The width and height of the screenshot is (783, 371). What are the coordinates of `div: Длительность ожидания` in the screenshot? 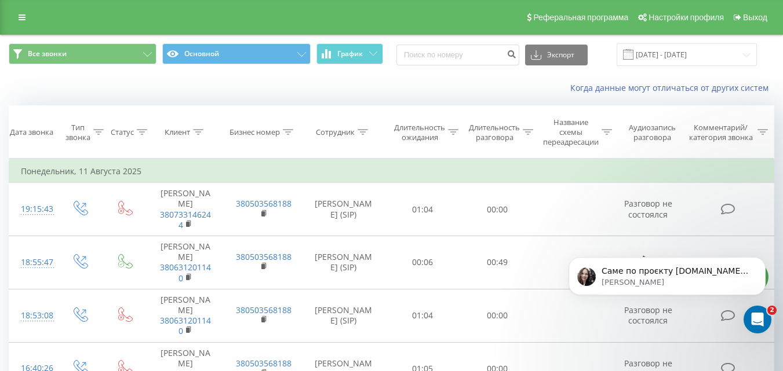 It's located at (419, 133).